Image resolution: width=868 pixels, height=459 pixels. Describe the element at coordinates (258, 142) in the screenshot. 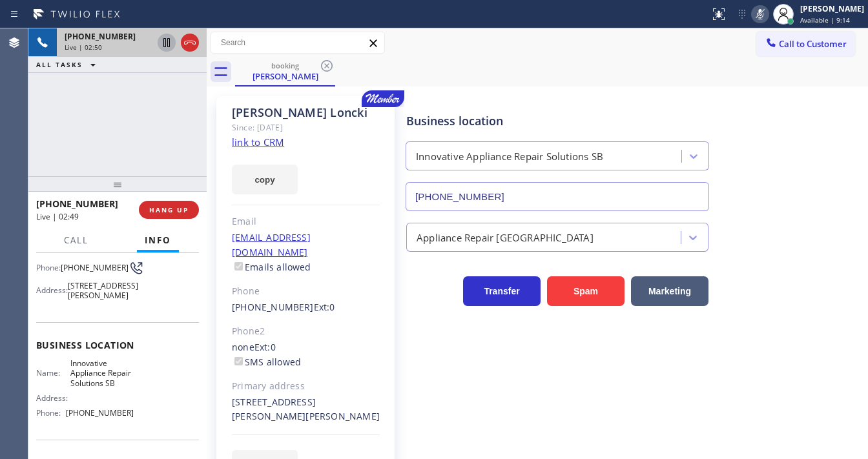

I see `a: link to CRM` at that location.